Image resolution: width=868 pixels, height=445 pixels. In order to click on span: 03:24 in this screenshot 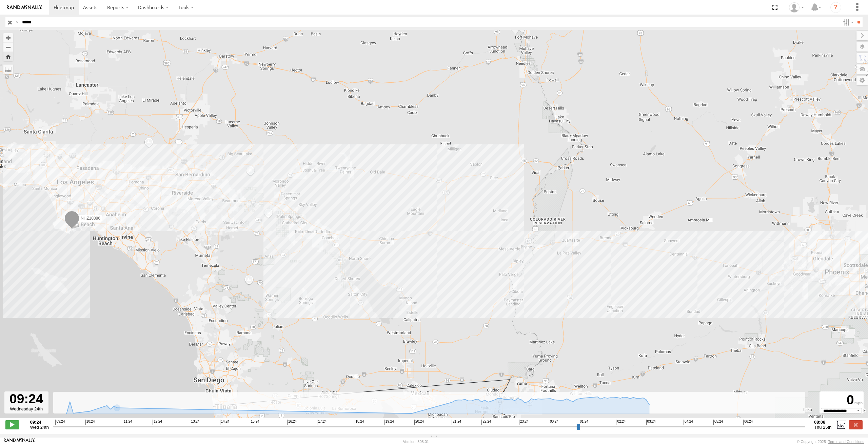, I will do `click(651, 422)`.